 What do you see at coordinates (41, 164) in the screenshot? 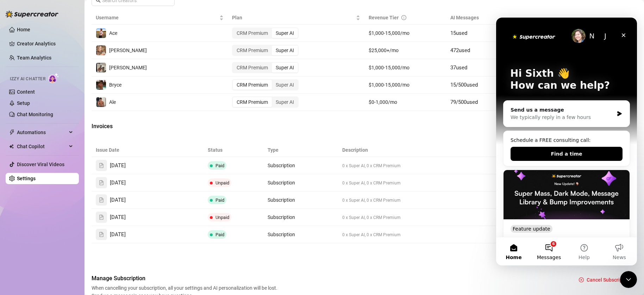
I see `a: Discover Viral Videos` at bounding box center [41, 164].